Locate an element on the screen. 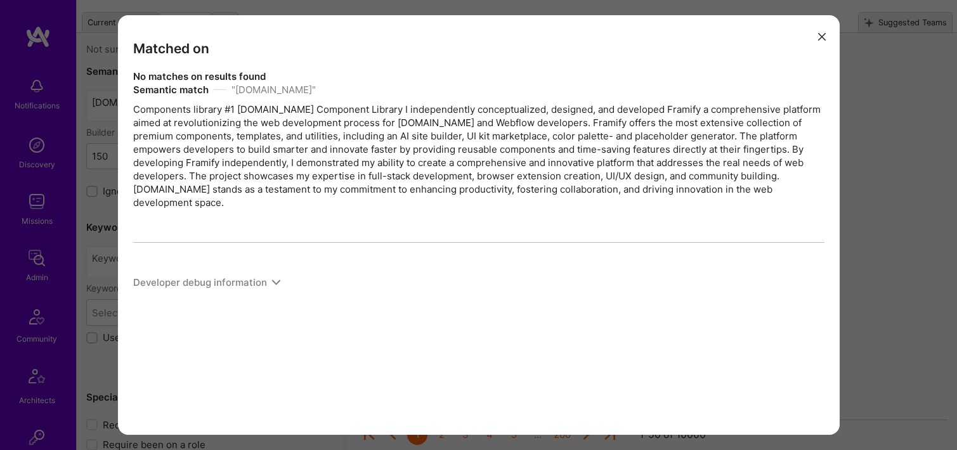 The height and width of the screenshot is (450, 957). strong: Semantic match is located at coordinates (171, 89).